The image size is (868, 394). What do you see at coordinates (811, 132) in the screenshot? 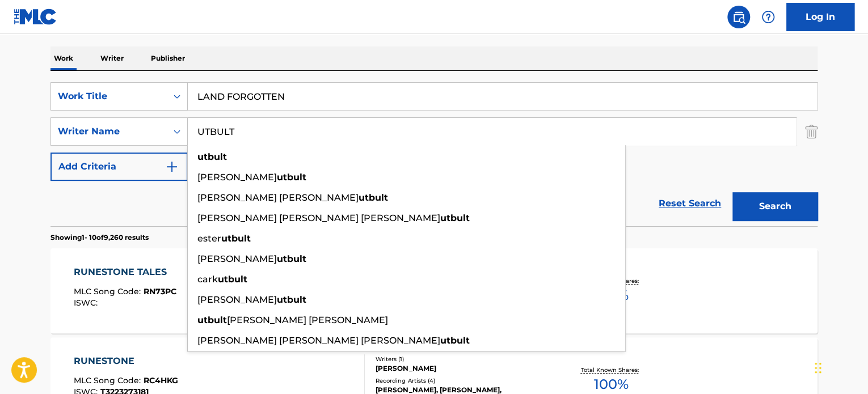
I see `img: Delete Criterion` at bounding box center [811, 132].